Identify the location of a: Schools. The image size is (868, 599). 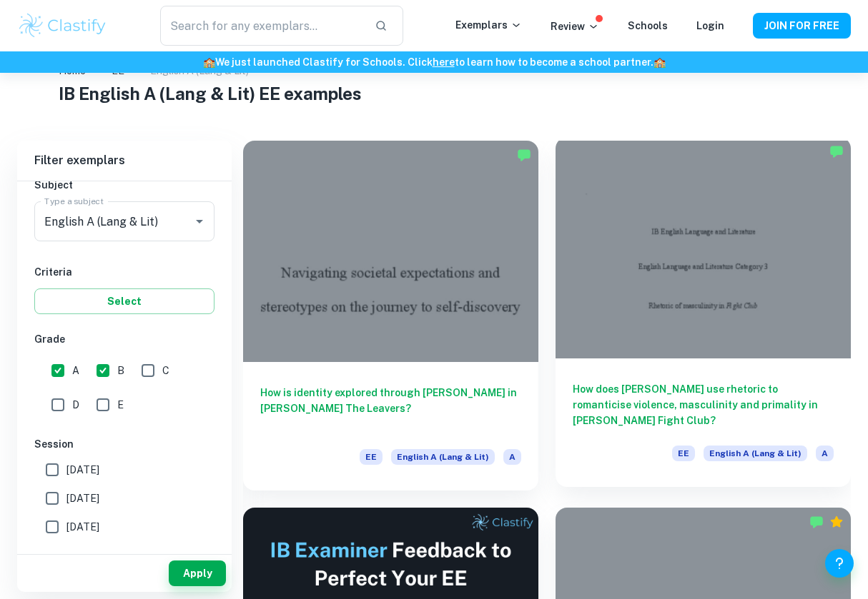
(647, 25).